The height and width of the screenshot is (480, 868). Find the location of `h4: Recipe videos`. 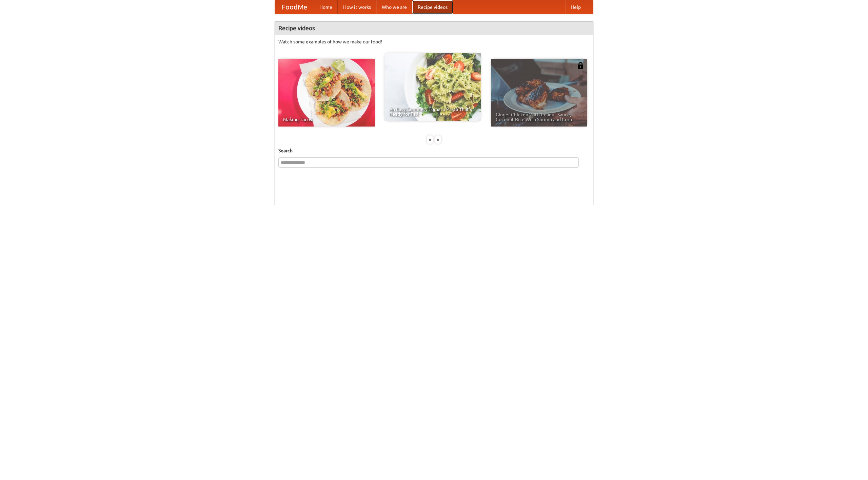

h4: Recipe videos is located at coordinates (434, 28).